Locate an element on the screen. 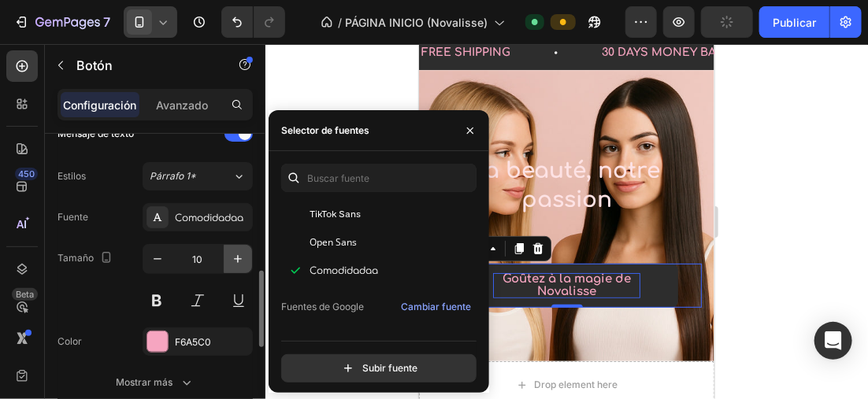 This screenshot has width=868, height=399. div: F6A5C0 is located at coordinates (212, 343).